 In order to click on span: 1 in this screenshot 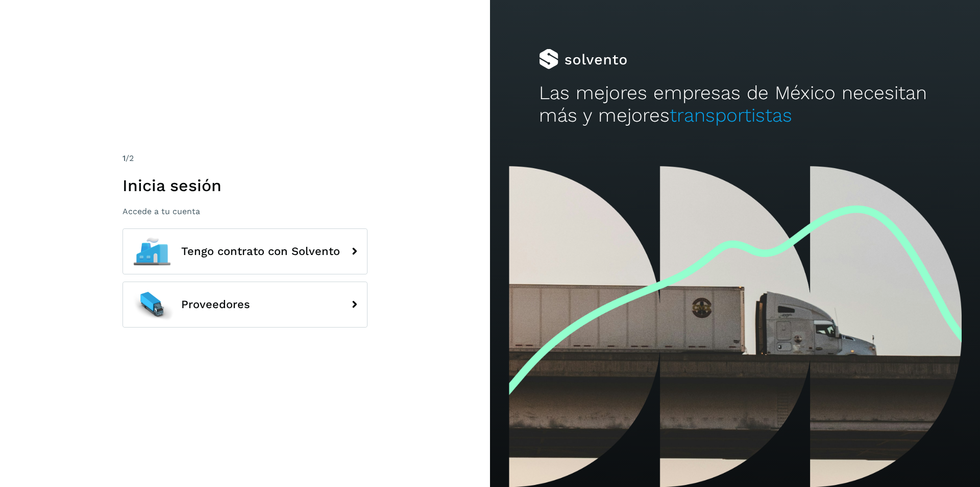, I will do `click(124, 158)`.